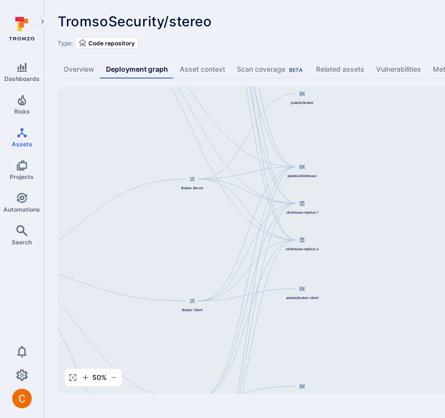  Describe the element at coordinates (21, 177) in the screenshot. I see `span: Projects` at that location.